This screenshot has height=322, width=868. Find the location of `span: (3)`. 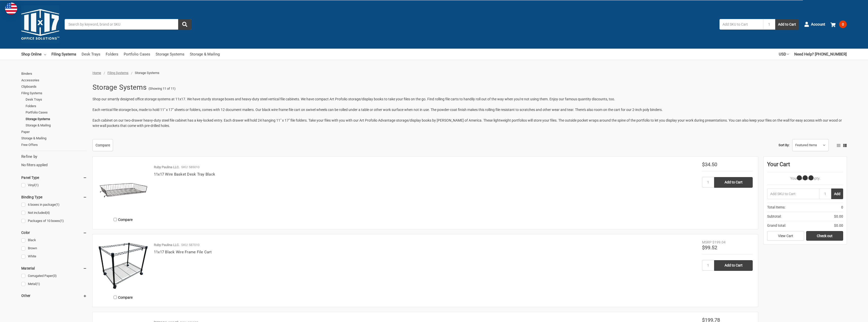

span: (3) is located at coordinates (55, 275).